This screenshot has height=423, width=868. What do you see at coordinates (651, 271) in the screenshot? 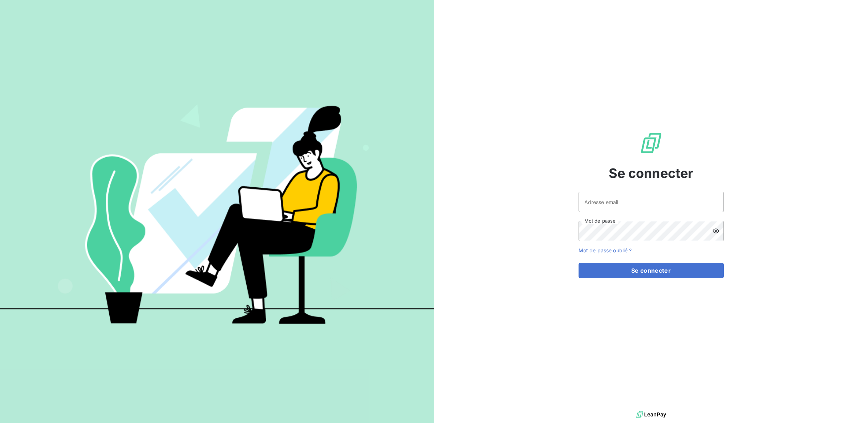
I see `button: Se connecter` at bounding box center [651, 271].